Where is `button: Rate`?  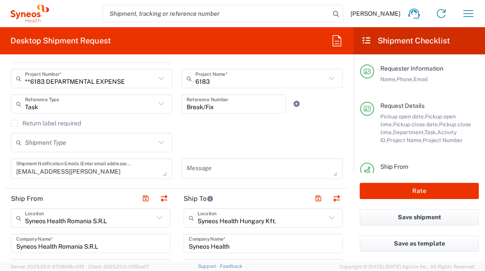
button: Rate is located at coordinates (419, 191).